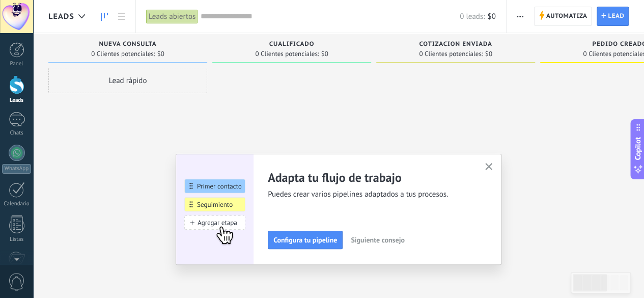  Describe the element at coordinates (292, 45) in the screenshot. I see `div: Cualificado` at that location.